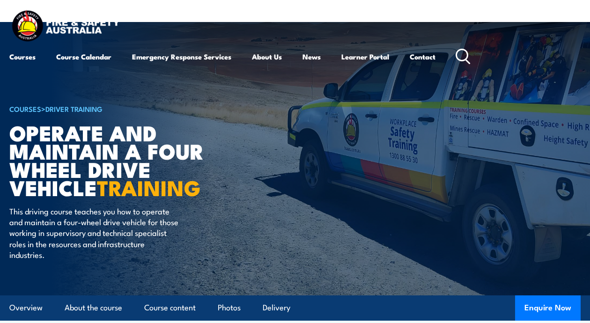  I want to click on a: Delivery, so click(276, 308).